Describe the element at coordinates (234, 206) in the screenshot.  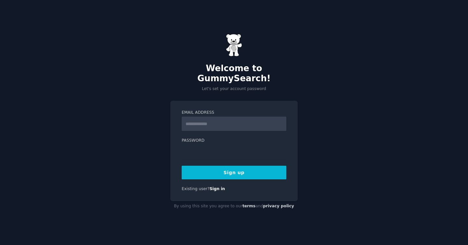
I see `div: By using this site you agree to our and` at that location.